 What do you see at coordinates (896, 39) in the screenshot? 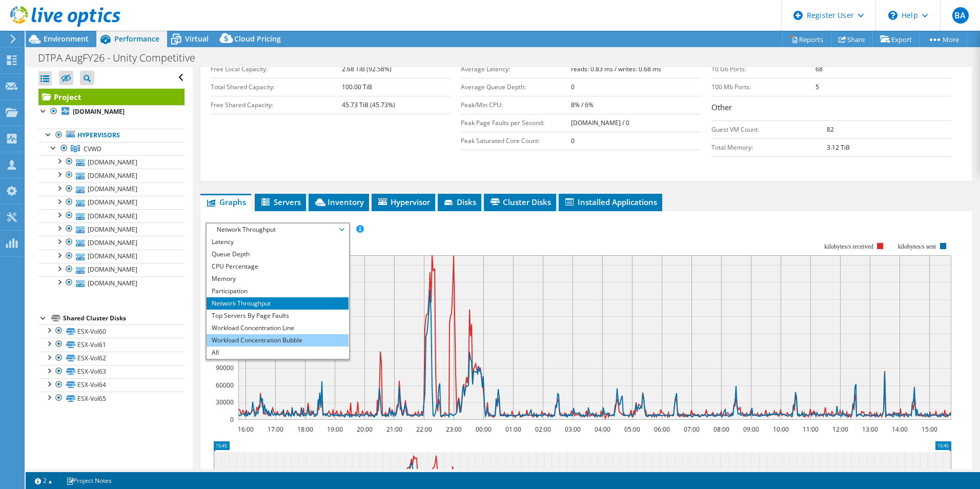
I see `a: Export` at bounding box center [896, 39].